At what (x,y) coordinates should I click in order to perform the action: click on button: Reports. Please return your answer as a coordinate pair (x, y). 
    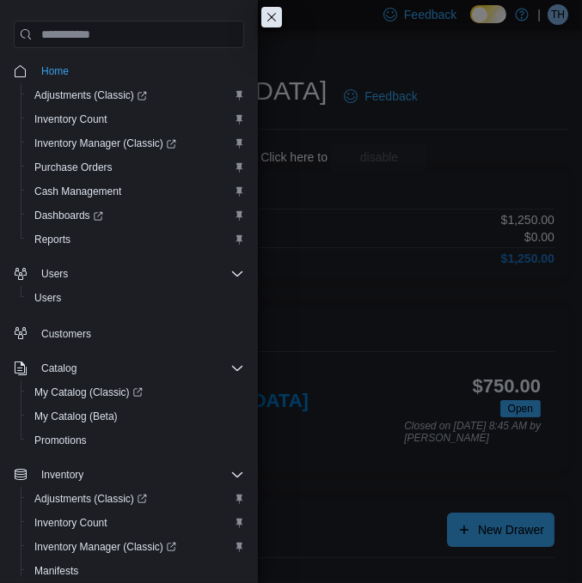
    Looking at the image, I should click on (136, 240).